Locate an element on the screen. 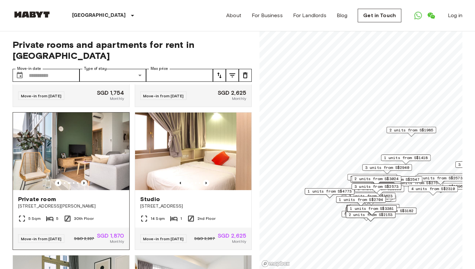 Image resolution: width=475 pixels, height=269 pixels. img: Habyt is located at coordinates (32, 15).